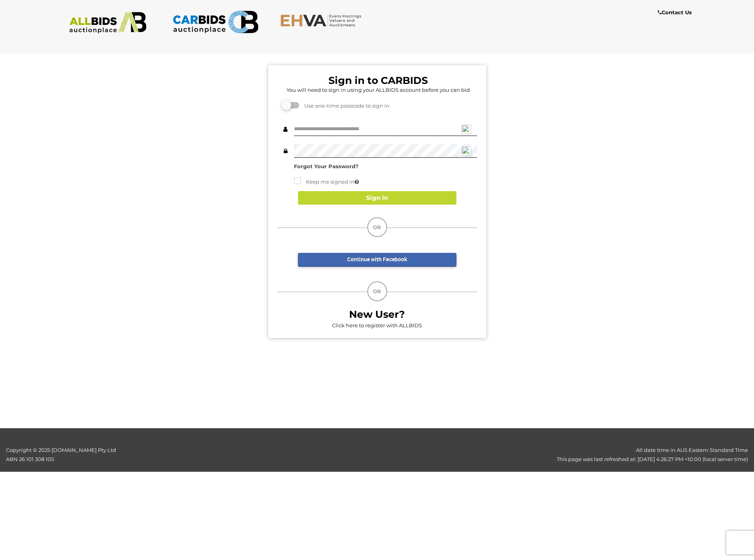 The height and width of the screenshot is (560, 754). Describe the element at coordinates (323, 20) in the screenshot. I see `img: EHVA.com.au` at that location.